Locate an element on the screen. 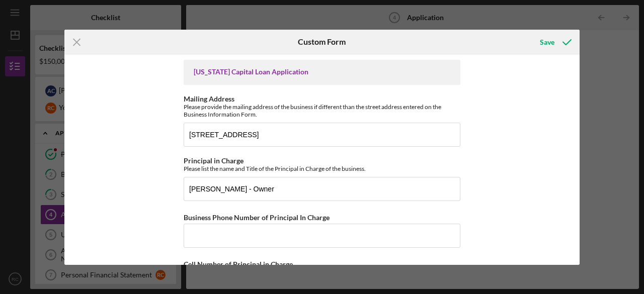 This screenshot has height=294, width=644. div: Save is located at coordinates (547, 42).